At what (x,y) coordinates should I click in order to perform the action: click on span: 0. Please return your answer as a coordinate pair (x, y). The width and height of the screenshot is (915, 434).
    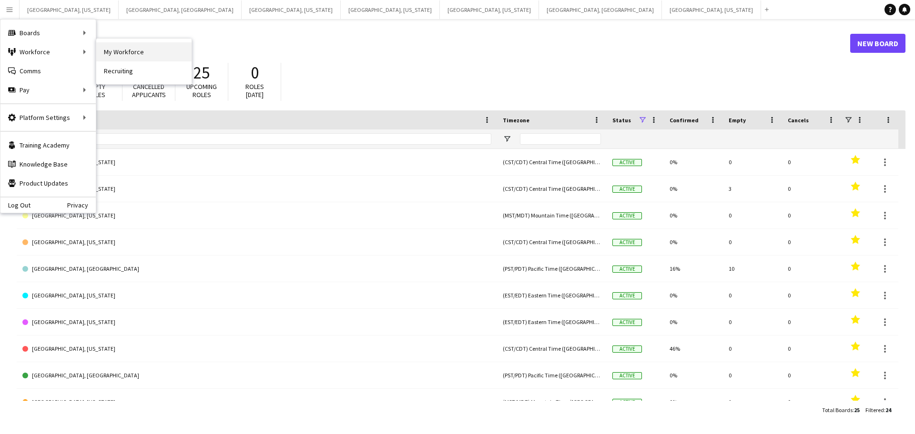
    Looking at the image, I should click on (254, 73).